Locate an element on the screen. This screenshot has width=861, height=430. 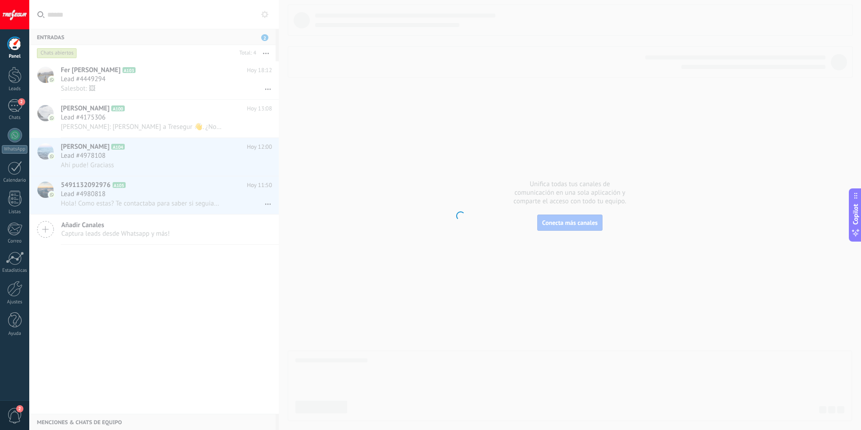
div: Panel is located at coordinates (15, 56).